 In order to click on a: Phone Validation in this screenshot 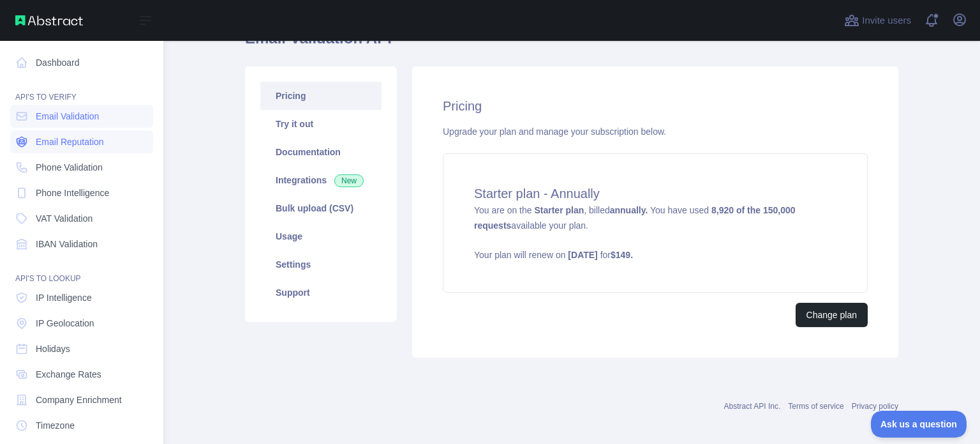, I will do `click(82, 167)`.